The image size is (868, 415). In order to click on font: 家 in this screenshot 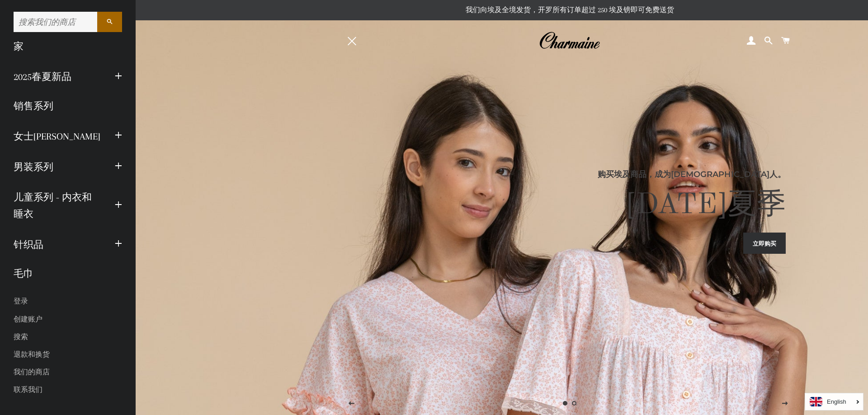, I will do `click(19, 47)`.